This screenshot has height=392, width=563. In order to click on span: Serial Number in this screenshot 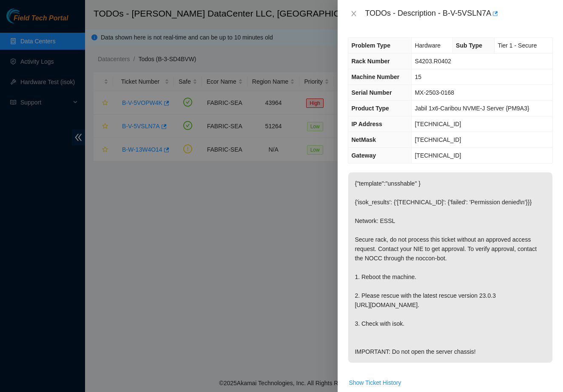, I will do `click(371, 93)`.